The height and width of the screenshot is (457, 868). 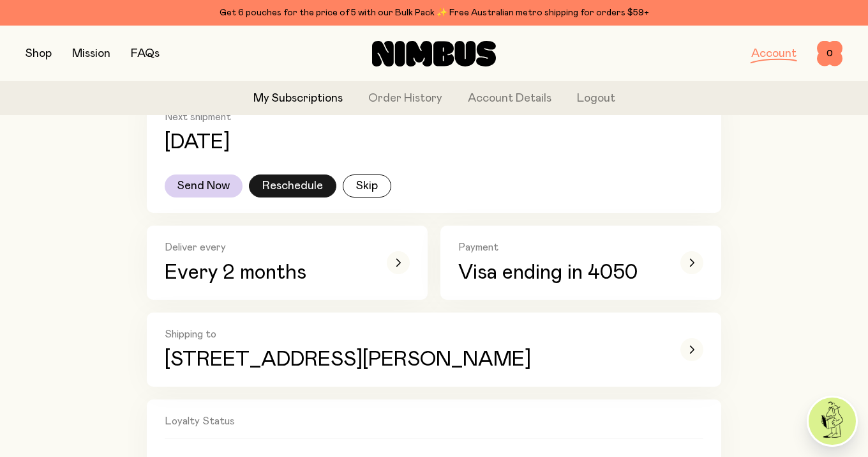 I want to click on button: Send Now, so click(x=203, y=185).